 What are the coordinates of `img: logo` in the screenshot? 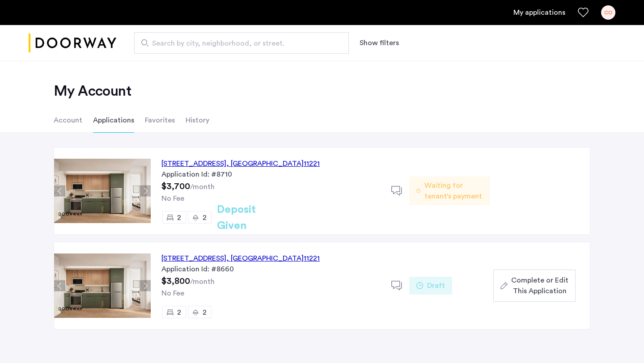 It's located at (73, 43).